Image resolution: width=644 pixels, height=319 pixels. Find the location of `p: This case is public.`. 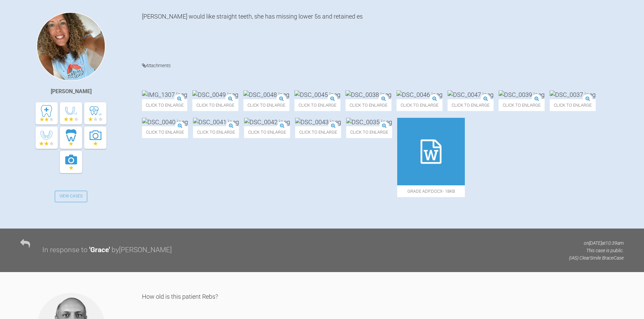

p: This case is public. is located at coordinates (596, 250).